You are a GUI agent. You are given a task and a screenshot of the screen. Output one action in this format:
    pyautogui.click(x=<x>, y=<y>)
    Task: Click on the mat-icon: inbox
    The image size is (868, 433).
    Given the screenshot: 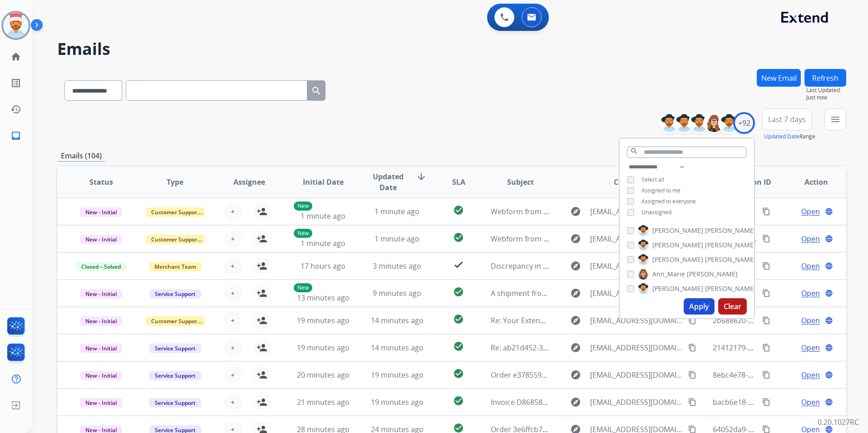 What is the action you would take?
    pyautogui.click(x=16, y=136)
    